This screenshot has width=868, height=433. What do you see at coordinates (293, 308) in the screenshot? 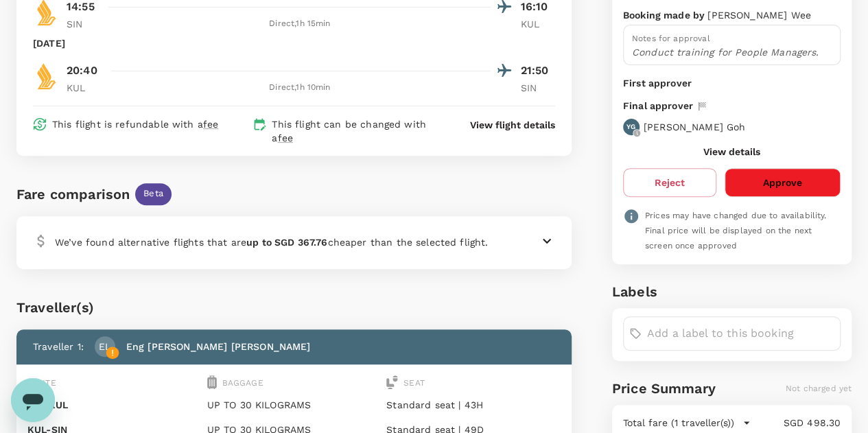
I see `div: Traveller(s)` at bounding box center [293, 308].